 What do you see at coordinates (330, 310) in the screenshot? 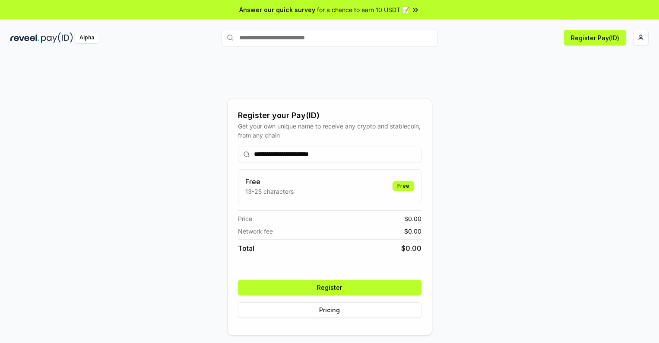
I see `button: Pricing` at bounding box center [330, 310].